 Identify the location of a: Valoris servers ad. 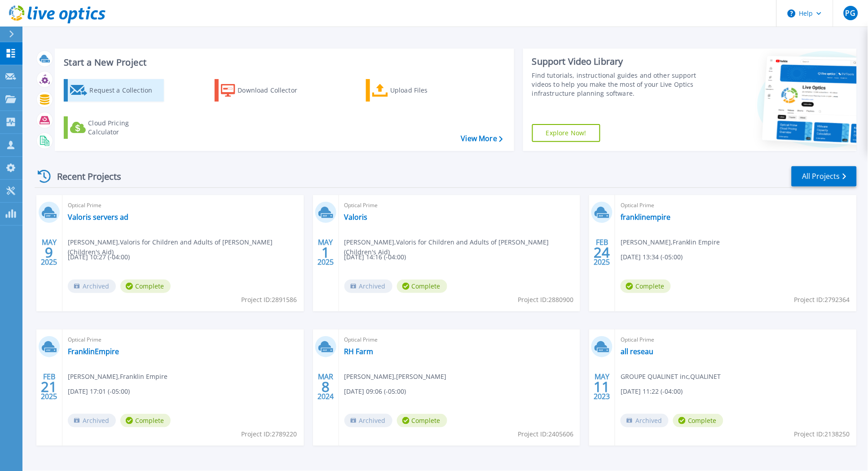
(98, 217).